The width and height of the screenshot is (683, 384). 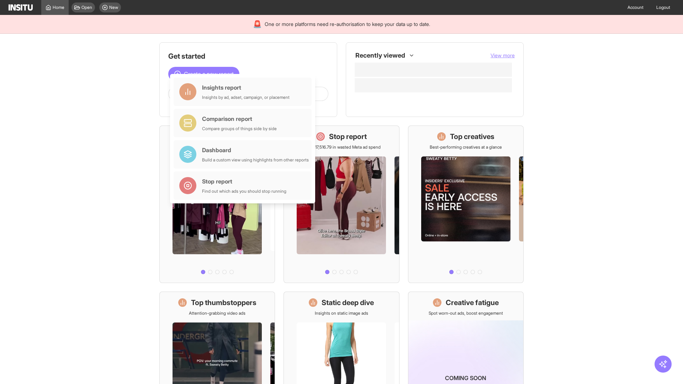 I want to click on a: What's live nowSee all active ads instantly, so click(x=217, y=204).